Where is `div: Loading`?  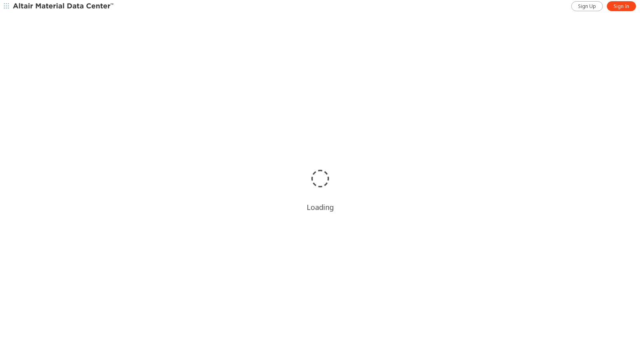 div: Loading is located at coordinates (320, 207).